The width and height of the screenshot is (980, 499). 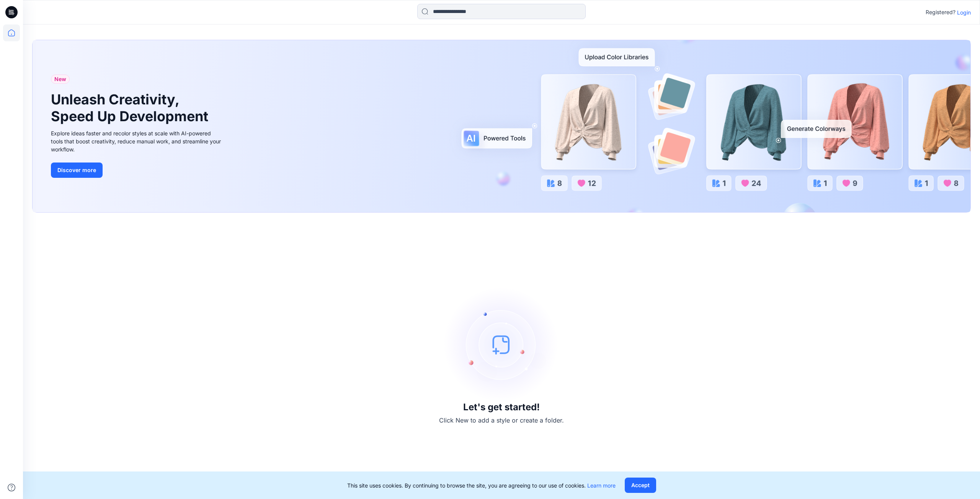 I want to click on p: This site uses cookies. By continuing to browse the site, you are agreeing to our use of cookies., so click(x=481, y=485).